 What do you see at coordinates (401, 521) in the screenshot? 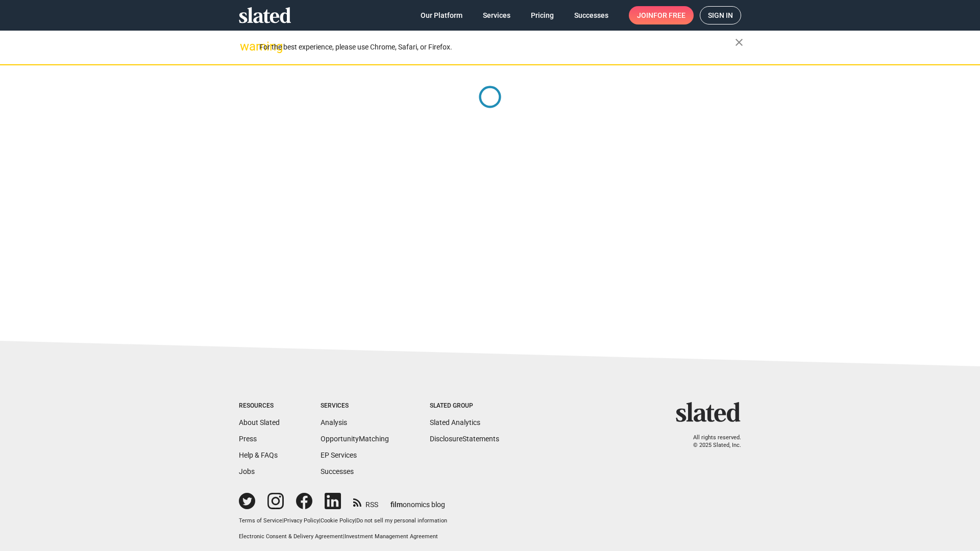
I see `button: Do not sell my personal information` at bounding box center [401, 521].